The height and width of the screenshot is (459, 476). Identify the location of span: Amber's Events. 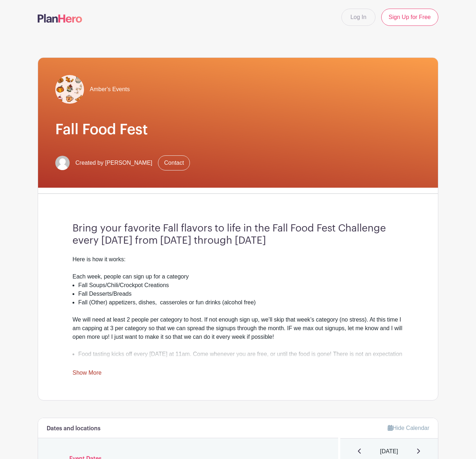
(110, 89).